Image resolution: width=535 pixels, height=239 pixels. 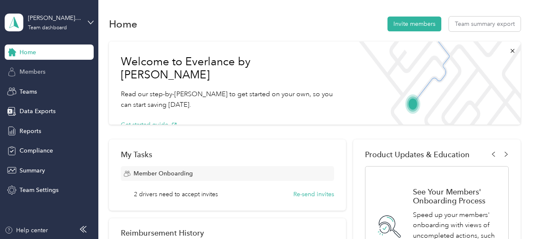 I want to click on span: Home, so click(x=28, y=52).